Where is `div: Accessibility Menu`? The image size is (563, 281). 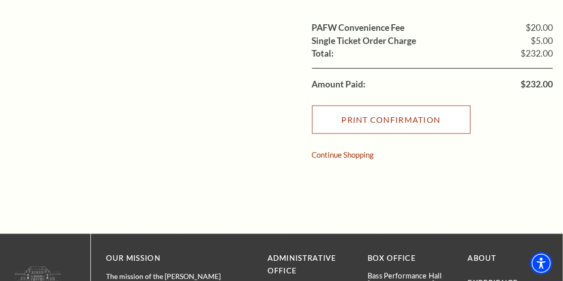
div: Accessibility Menu is located at coordinates (541, 263).